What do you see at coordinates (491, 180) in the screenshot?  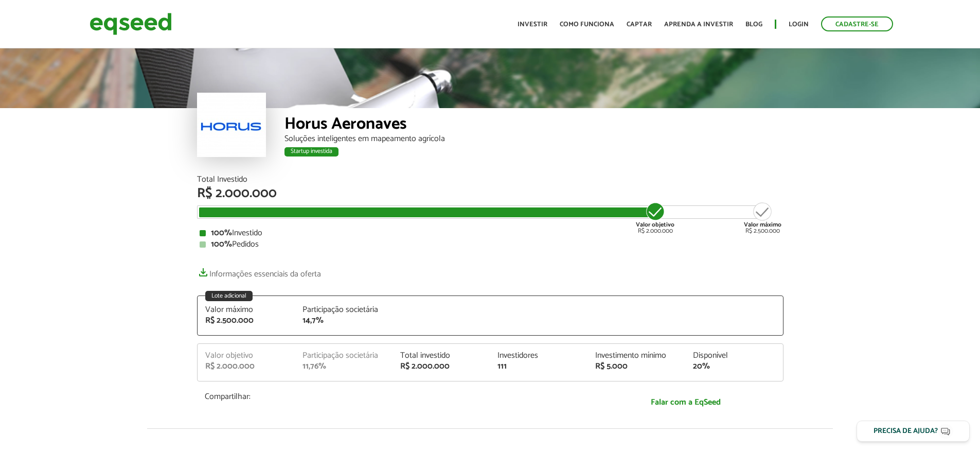 I see `div: Total Investido` at bounding box center [491, 180].